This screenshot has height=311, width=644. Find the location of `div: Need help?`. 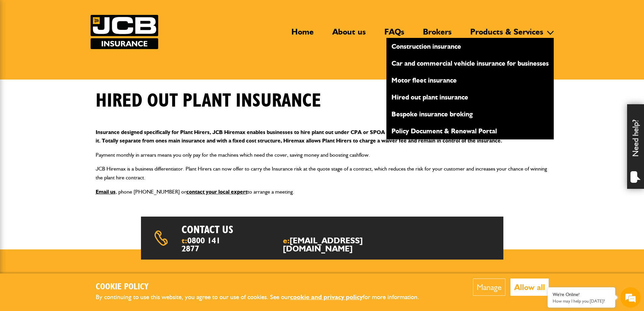

div: Need help? is located at coordinates (636, 147).